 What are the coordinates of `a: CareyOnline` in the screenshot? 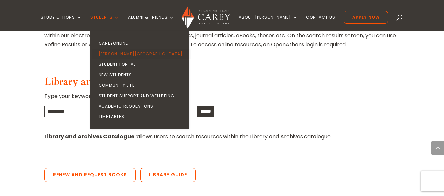 It's located at (142, 43).